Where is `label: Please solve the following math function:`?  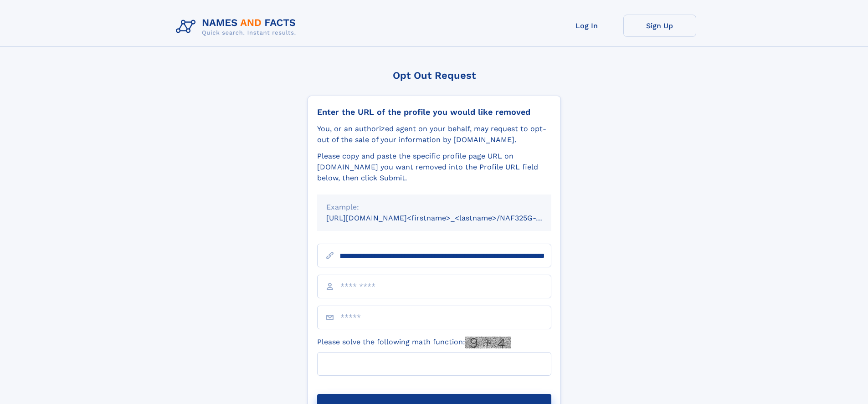 label: Please solve the following math function: is located at coordinates (414, 343).